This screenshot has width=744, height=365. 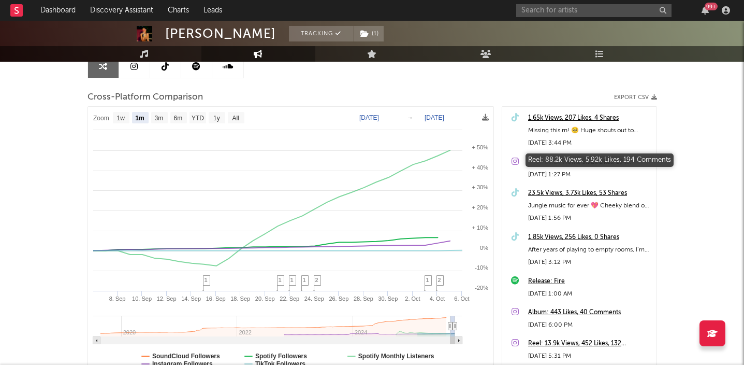 I want to click on text: + 30%, so click(x=480, y=187).